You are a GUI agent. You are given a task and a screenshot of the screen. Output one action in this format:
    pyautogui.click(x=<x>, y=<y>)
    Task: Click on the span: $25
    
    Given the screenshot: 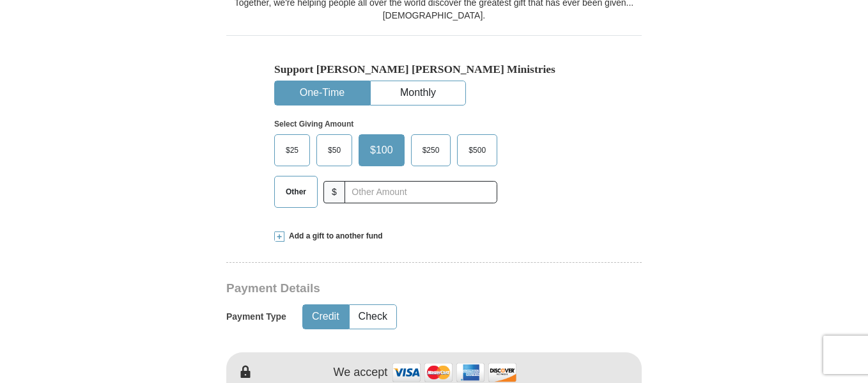 What is the action you would take?
    pyautogui.click(x=292, y=151)
    